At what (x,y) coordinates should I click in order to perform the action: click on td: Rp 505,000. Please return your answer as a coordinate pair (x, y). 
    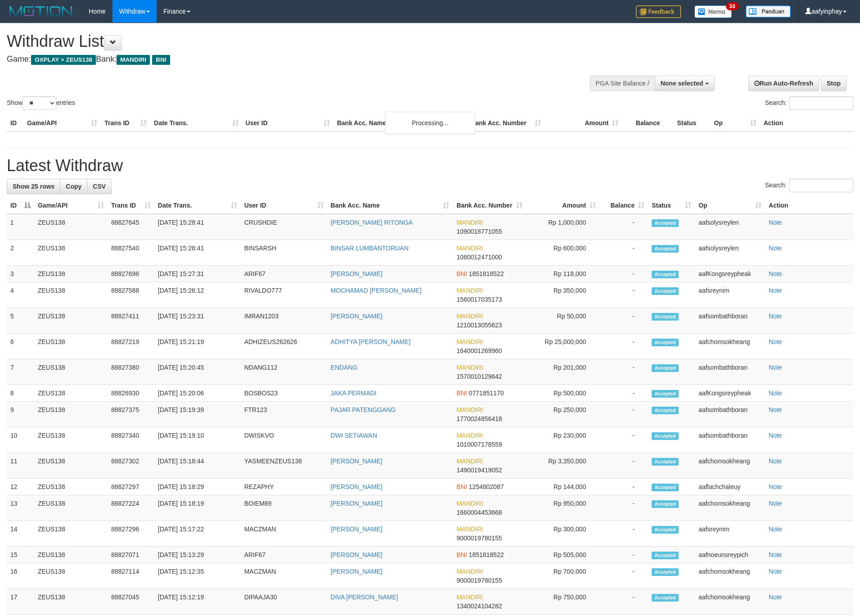
    Looking at the image, I should click on (562, 554).